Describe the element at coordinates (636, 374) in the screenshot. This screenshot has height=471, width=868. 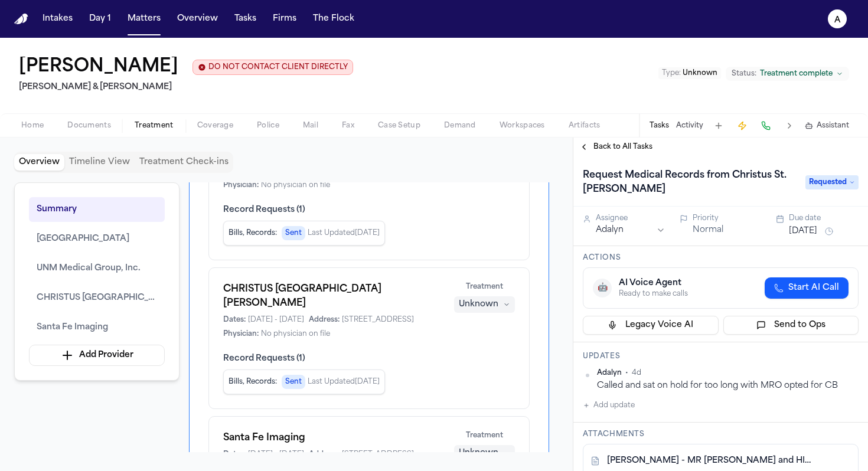
I see `span: 4d` at that location.